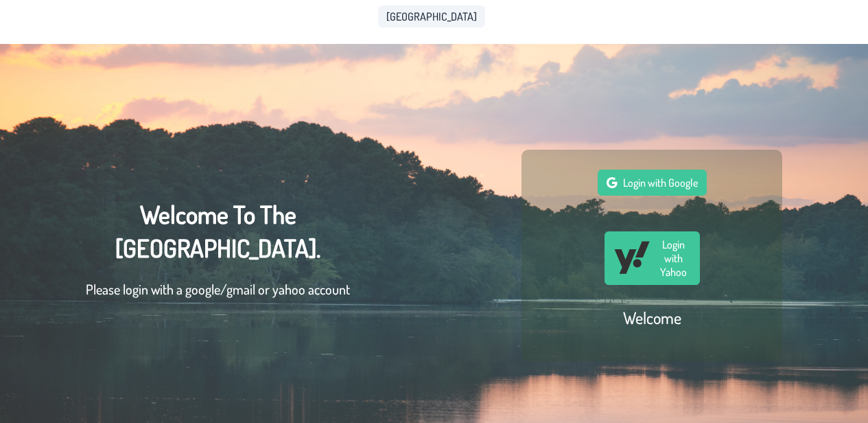 The width and height of the screenshot is (868, 423). What do you see at coordinates (673, 258) in the screenshot?
I see `span: Login with Yahoo` at bounding box center [673, 258].